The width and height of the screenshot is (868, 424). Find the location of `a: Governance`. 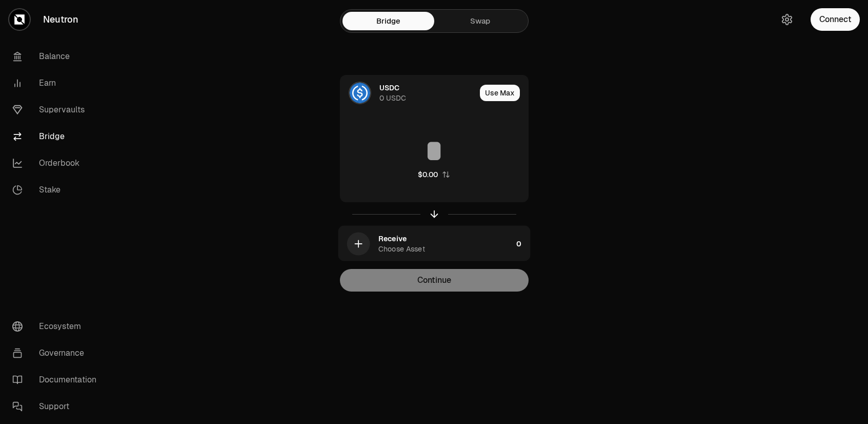

a: Governance is located at coordinates (57, 353).